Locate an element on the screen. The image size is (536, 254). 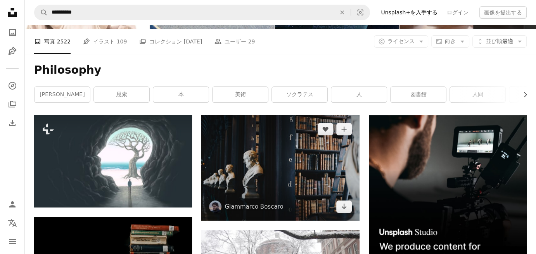
button: いいね！ is located at coordinates (325, 129).